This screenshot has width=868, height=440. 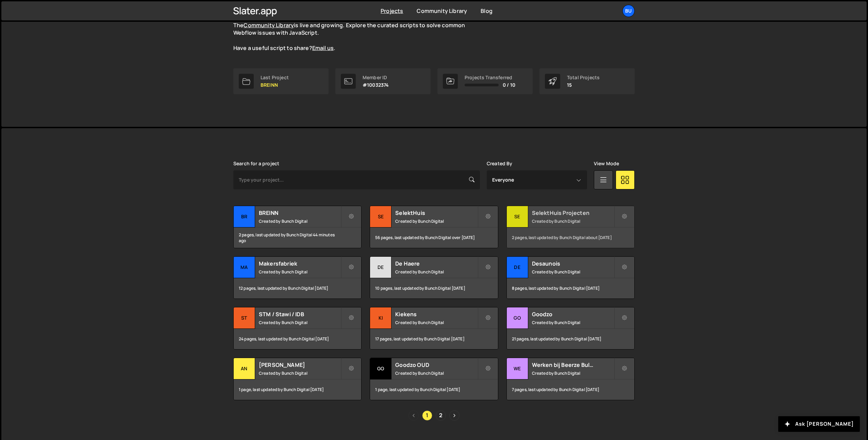 What do you see at coordinates (244, 318) in the screenshot?
I see `div: ST` at bounding box center [244, 318].